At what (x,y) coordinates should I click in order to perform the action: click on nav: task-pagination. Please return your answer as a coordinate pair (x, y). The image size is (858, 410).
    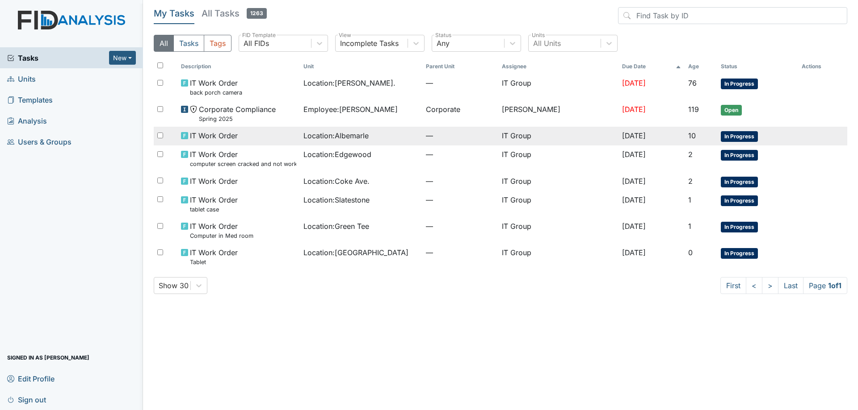
    Looking at the image, I should click on (783, 286).